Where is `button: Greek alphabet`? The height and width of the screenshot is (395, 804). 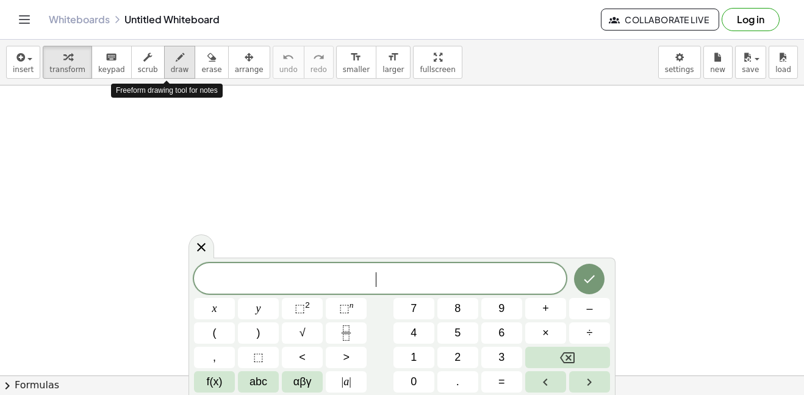 button: Greek alphabet is located at coordinates (302, 381).